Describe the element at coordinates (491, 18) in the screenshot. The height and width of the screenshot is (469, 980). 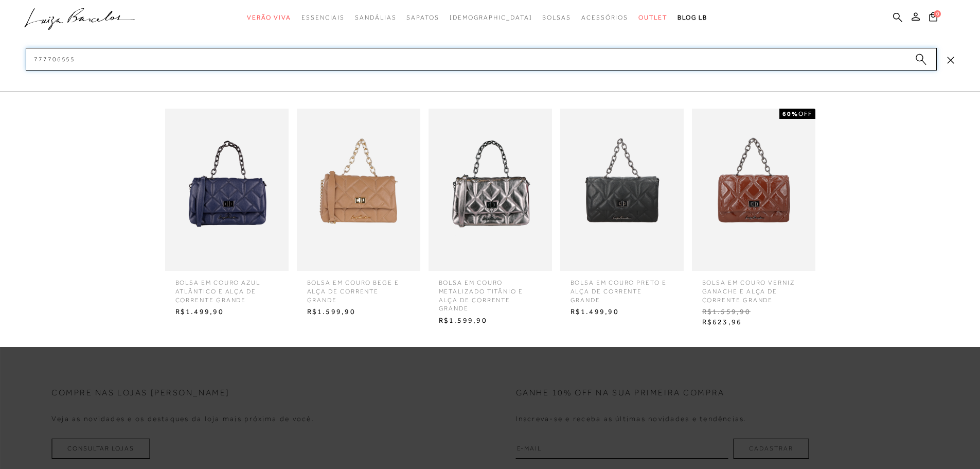
I see `a: noSubCategoriesText` at that location.